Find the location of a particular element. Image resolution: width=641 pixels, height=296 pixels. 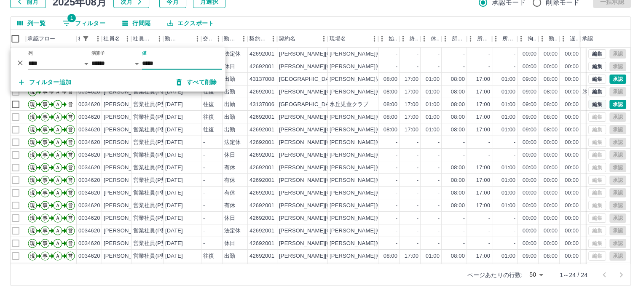

div: 氷丘児童クラブ is located at coordinates (349, 105).